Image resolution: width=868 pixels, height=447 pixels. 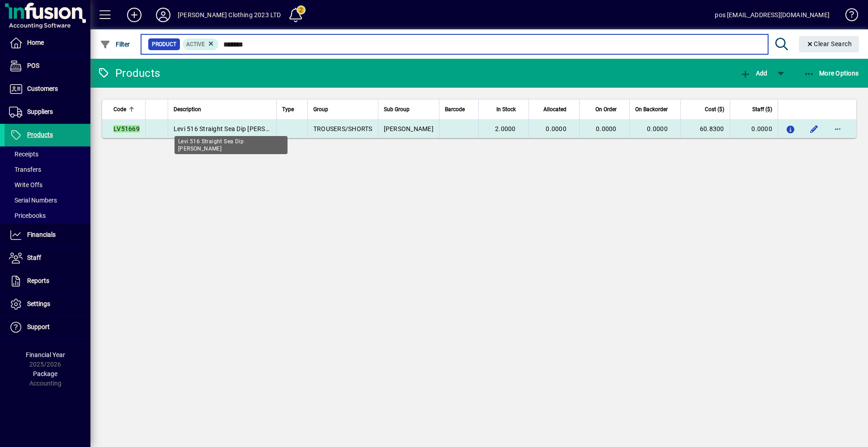 I want to click on span: Staff ($), so click(x=763, y=109).